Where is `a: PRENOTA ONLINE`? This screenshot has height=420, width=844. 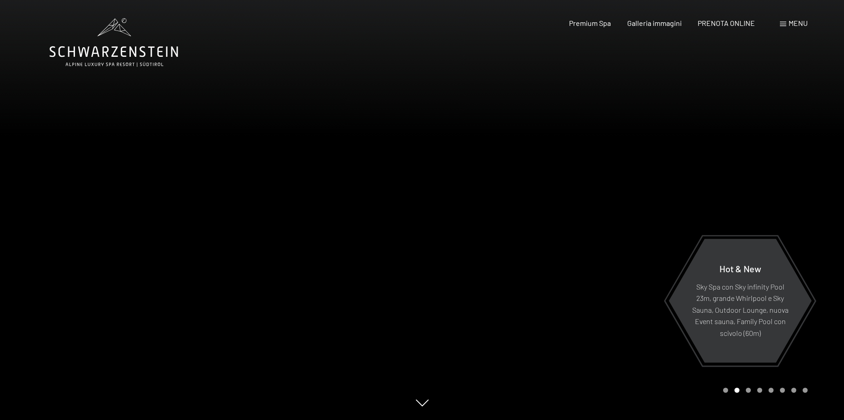 a: PRENOTA ONLINE is located at coordinates (727, 23).